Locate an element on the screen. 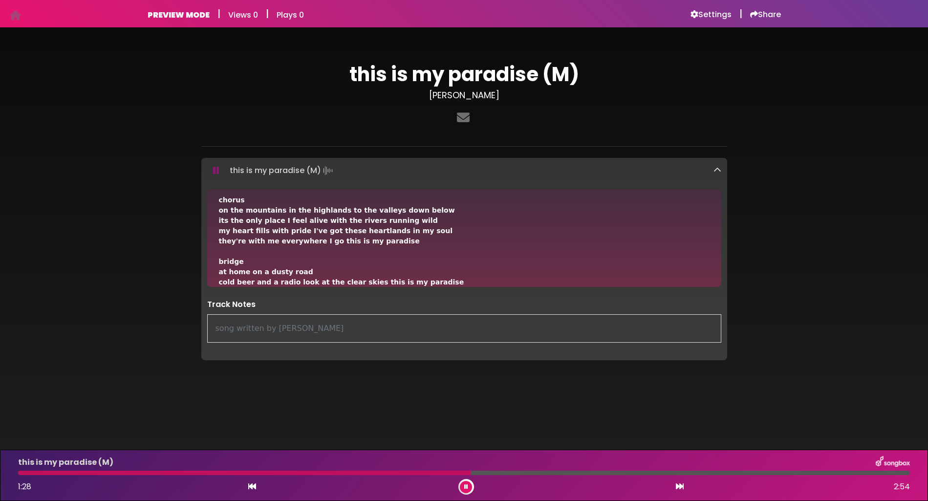  h6: Plays 0 is located at coordinates (290, 15).